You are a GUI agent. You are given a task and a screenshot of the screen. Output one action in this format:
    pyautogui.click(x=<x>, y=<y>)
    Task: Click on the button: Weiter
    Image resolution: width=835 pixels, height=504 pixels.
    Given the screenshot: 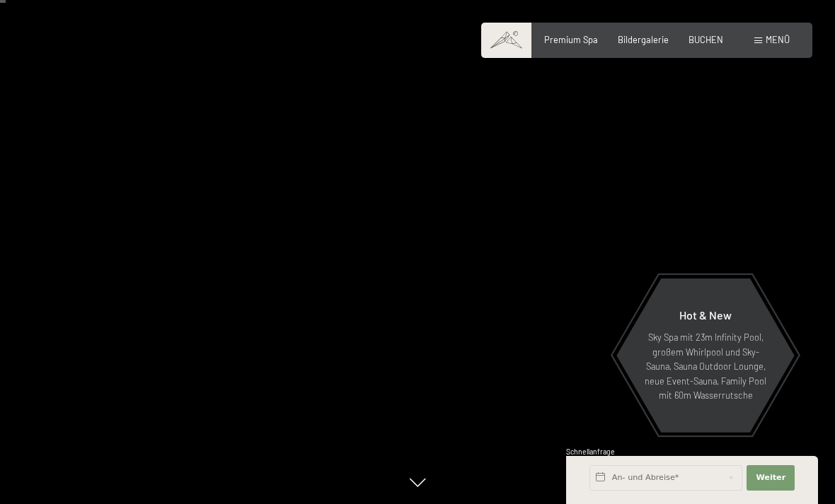 What is the action you would take?
    pyautogui.click(x=770, y=478)
    